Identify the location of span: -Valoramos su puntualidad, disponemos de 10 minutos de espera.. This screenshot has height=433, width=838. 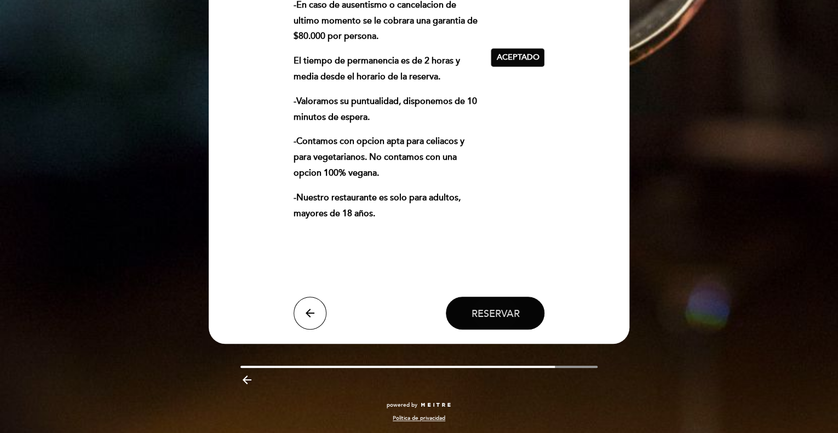
(385, 109).